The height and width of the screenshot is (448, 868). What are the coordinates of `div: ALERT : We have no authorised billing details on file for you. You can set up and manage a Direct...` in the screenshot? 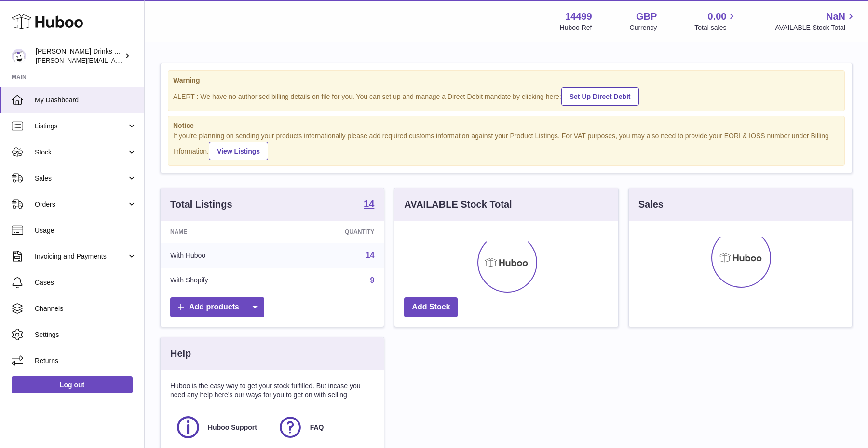 It's located at (506, 96).